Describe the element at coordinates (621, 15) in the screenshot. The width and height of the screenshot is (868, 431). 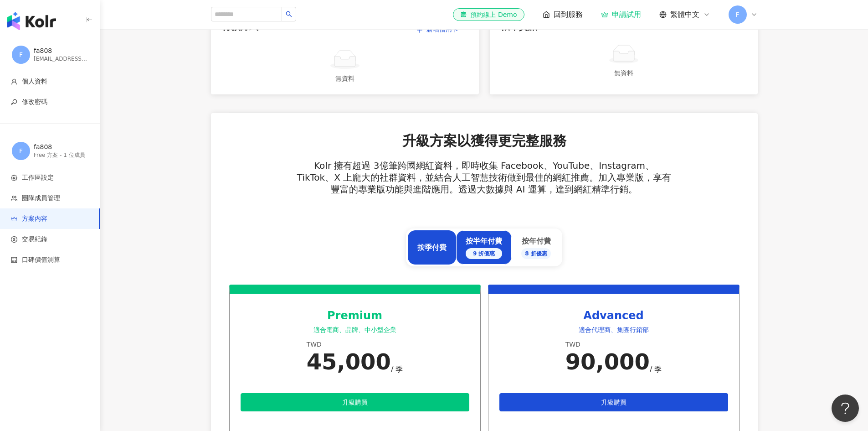
I see `a: 申請試用` at that location.